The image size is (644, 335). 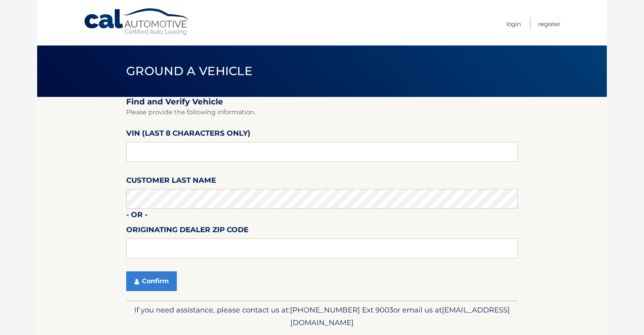 What do you see at coordinates (152, 281) in the screenshot?
I see `button: Confirm` at bounding box center [152, 281].